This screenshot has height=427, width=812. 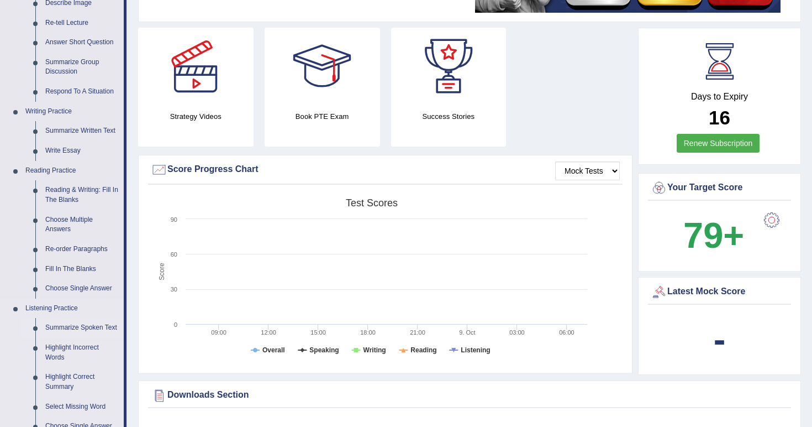 What do you see at coordinates (274, 350) in the screenshot?
I see `tspan: Overall` at bounding box center [274, 350].